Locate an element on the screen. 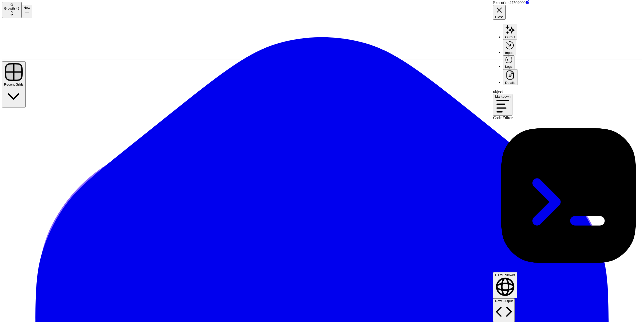 The height and width of the screenshot is (322, 644). span: New is located at coordinates (27, 7).